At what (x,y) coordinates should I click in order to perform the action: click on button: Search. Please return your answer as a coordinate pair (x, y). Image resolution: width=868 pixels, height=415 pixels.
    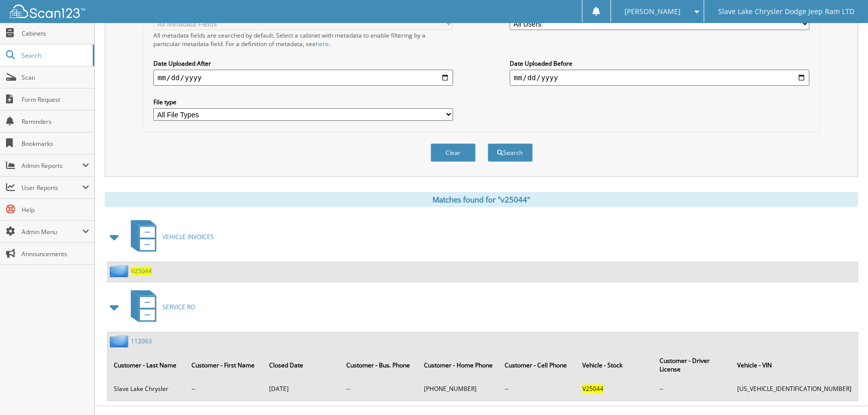
    Looking at the image, I should click on (510, 152).